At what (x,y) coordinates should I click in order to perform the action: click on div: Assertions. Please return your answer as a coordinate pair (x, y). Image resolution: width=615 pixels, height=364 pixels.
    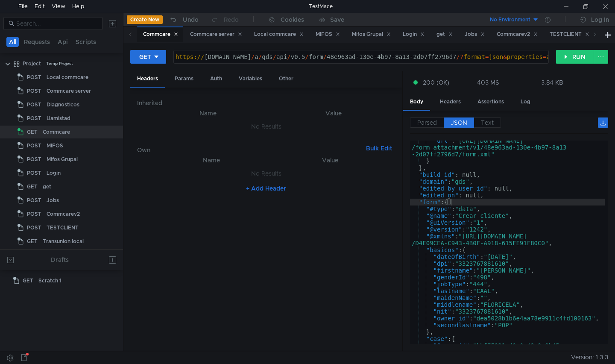
    Looking at the image, I should click on (491, 101).